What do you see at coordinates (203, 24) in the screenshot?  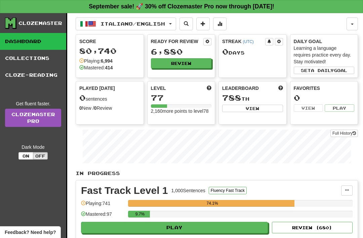 I see `button: Add sentence to collection` at bounding box center [203, 24].